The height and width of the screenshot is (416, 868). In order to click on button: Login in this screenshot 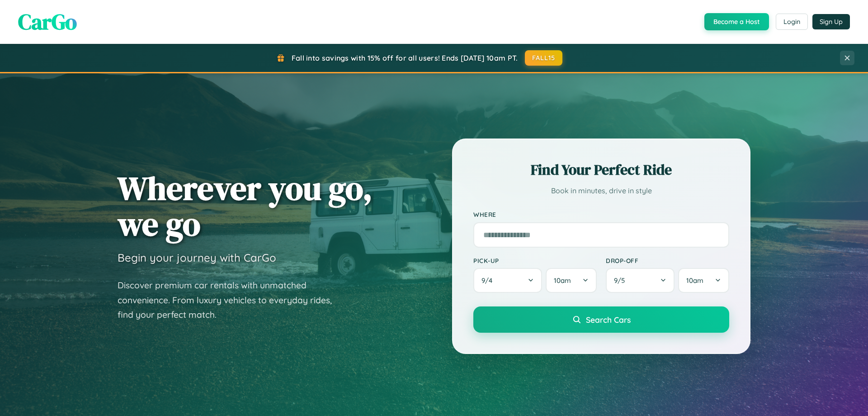, I will do `click(792, 22)`.